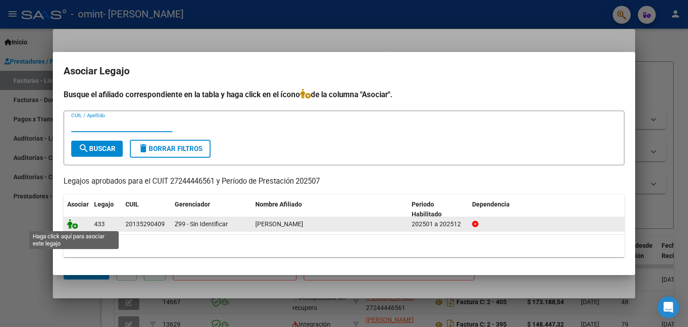 The height and width of the screenshot is (327, 688). What do you see at coordinates (170, 149) in the screenshot?
I see `span: Borrar Filtros` at bounding box center [170, 149].